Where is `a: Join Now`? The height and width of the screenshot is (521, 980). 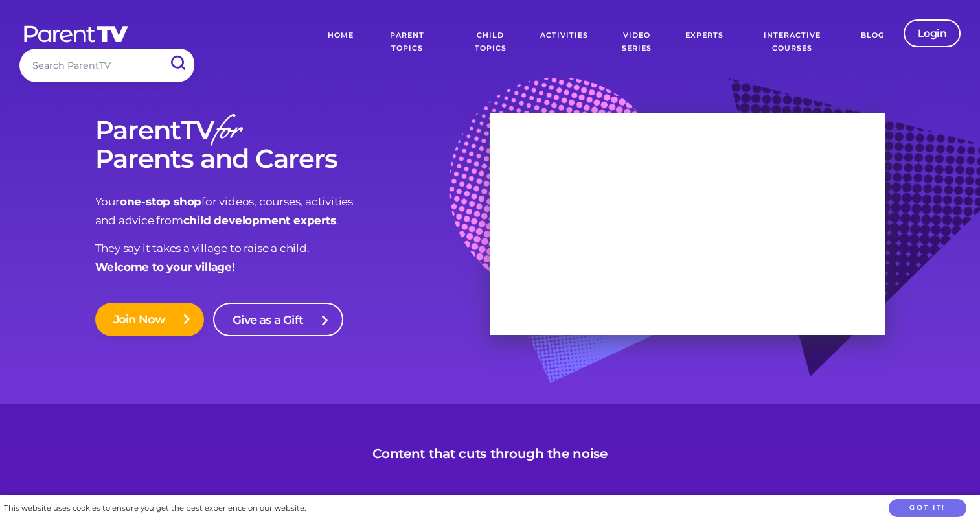
a: Join Now is located at coordinates (150, 320).